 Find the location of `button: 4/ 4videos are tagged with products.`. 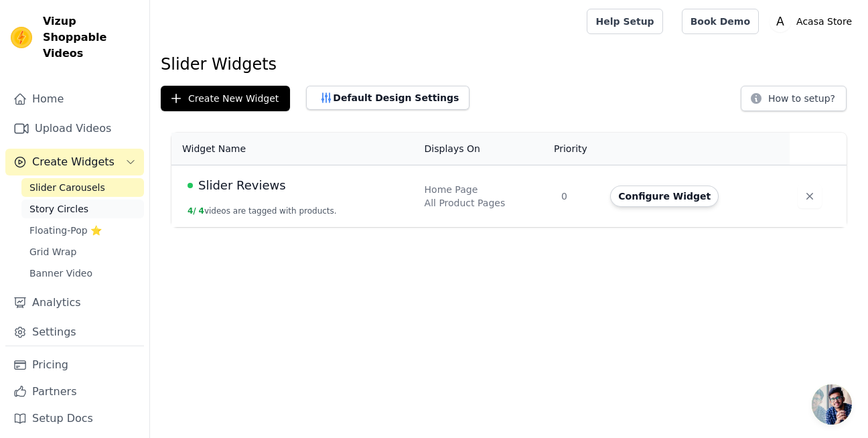

button: 4/ 4videos are tagged with products. is located at coordinates (262, 211).